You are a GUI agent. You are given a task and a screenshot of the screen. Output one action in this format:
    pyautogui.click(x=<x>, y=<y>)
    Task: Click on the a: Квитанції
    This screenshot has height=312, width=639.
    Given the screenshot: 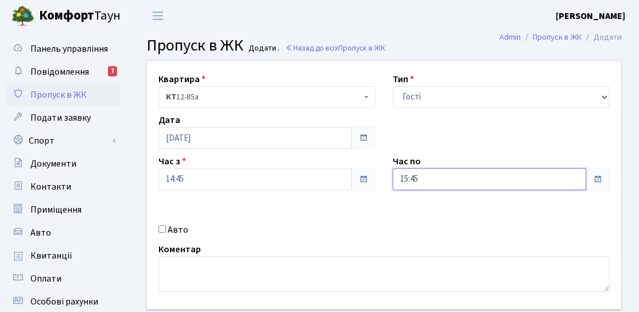 What is the action you would take?
    pyautogui.click(x=63, y=256)
    